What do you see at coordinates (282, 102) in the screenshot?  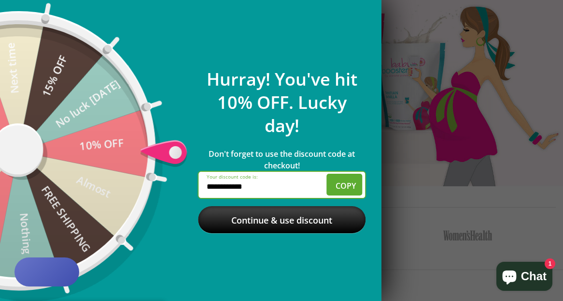 I see `div: Hurray! You've hit 10% OFF. Lucky day!` at bounding box center [282, 102].